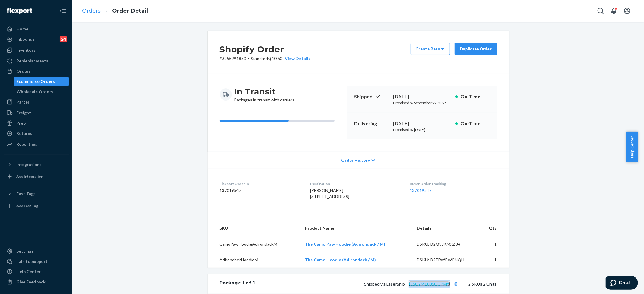 This screenshot has width=644, height=294. Describe the element at coordinates (23, 102) in the screenshot. I see `div: Parcel` at that location.